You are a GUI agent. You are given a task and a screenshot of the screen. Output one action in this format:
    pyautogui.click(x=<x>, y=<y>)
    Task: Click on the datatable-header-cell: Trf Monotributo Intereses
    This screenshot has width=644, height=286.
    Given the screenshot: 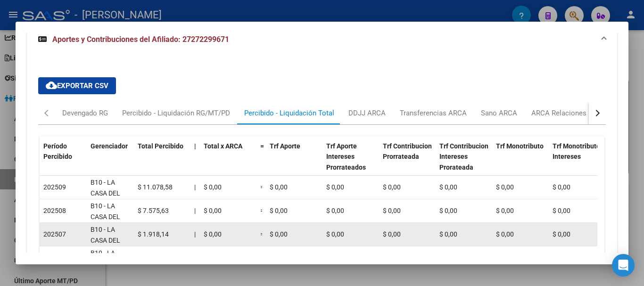 What is the action you would take?
    pyautogui.click(x=577, y=162)
    